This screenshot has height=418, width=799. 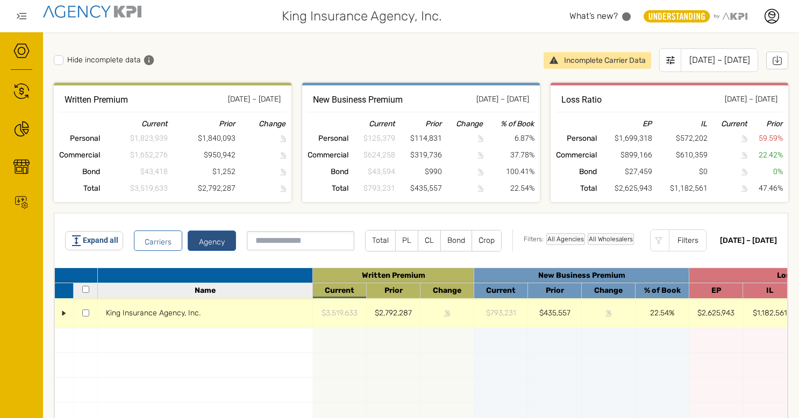 What do you see at coordinates (202, 155) in the screenshot?
I see `td: 0.13% of Network Total $719,675,957` at bounding box center [202, 155].